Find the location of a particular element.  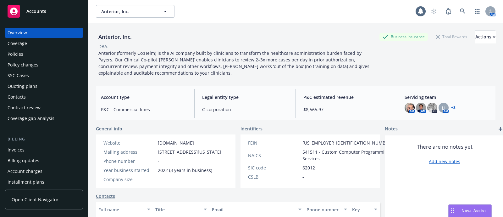

button: Email is located at coordinates (257, 209).